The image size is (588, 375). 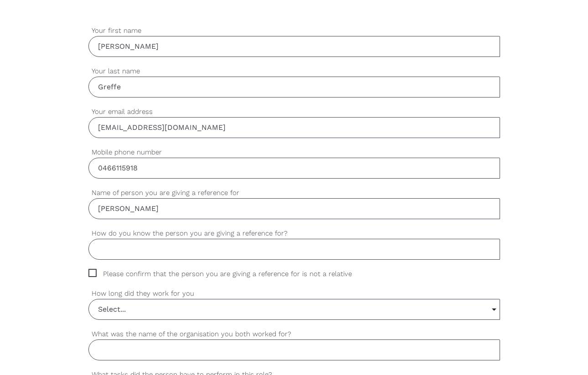 I want to click on label: How long did they work for you, so click(x=294, y=293).